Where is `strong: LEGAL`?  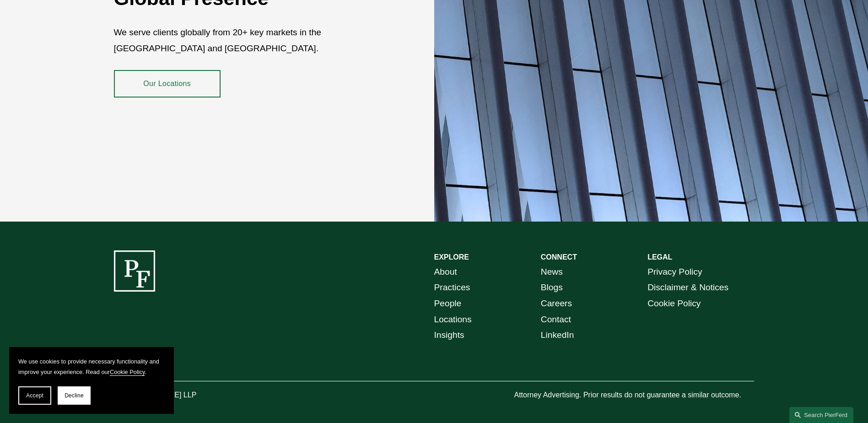 strong: LEGAL is located at coordinates (660, 257).